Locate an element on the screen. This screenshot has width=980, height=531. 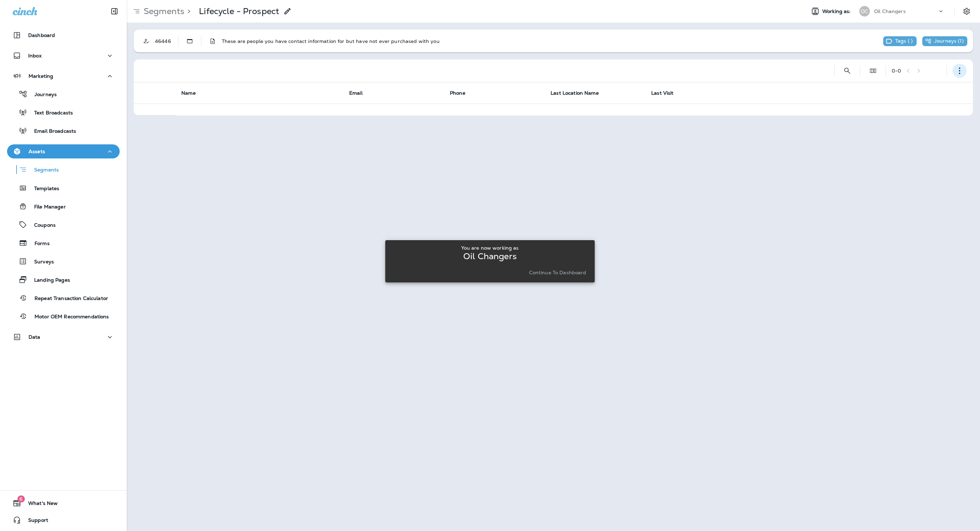
p: Segments is located at coordinates (43, 171).